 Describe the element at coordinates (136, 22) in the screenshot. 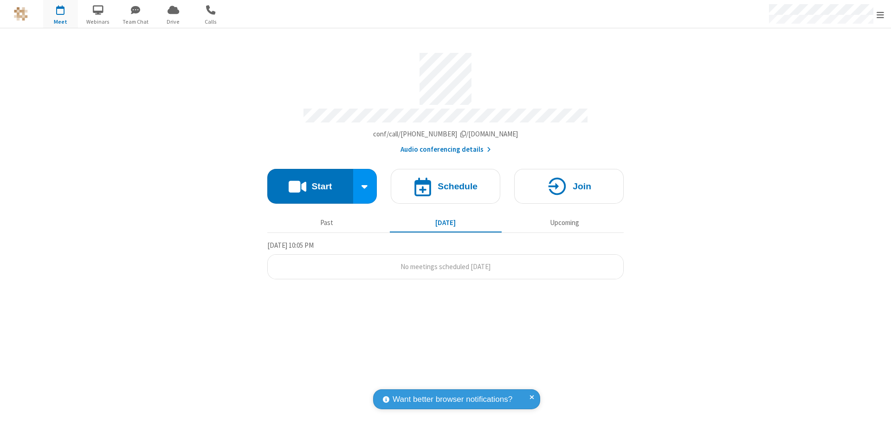

I see `span: Team Chat` at that location.